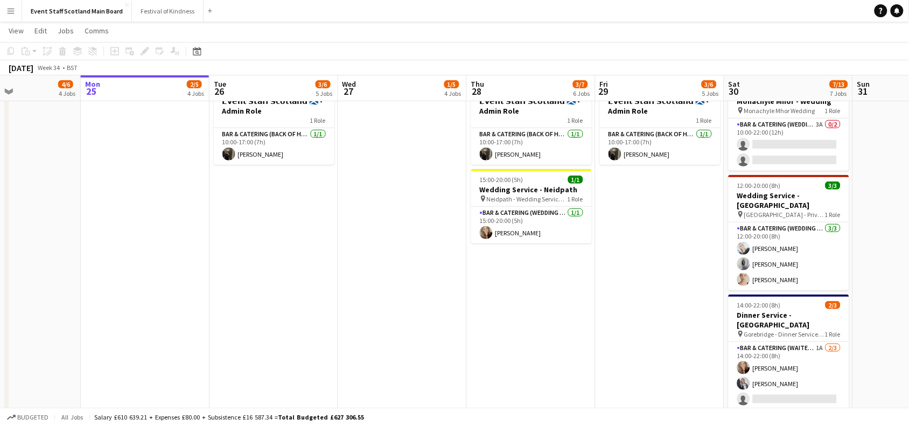 This screenshot has width=909, height=426. Describe the element at coordinates (789, 125) in the screenshot. I see `app-job-card: 10:00-22:00 (12h)0/2Monachyle Mhor - Wedding Monachyle Mhor Wedding1 RoleBar & Catering (Wedding ...` at that location.